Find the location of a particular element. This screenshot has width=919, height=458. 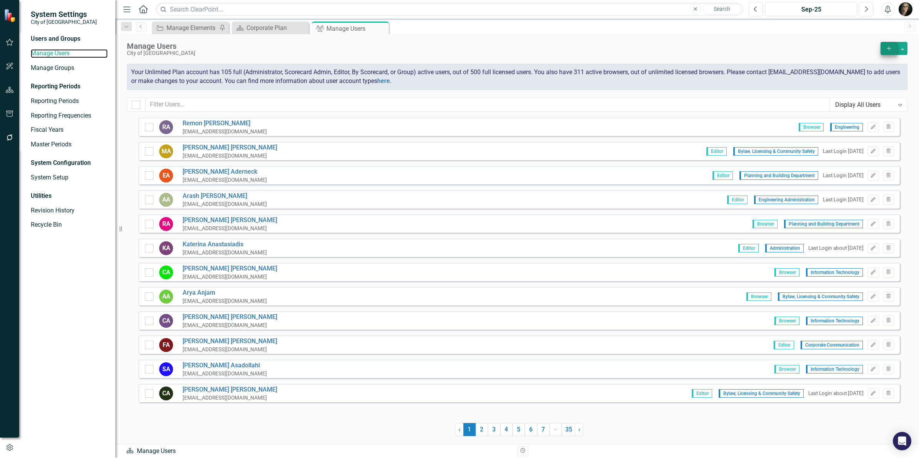

span: Administration is located at coordinates (784, 248).